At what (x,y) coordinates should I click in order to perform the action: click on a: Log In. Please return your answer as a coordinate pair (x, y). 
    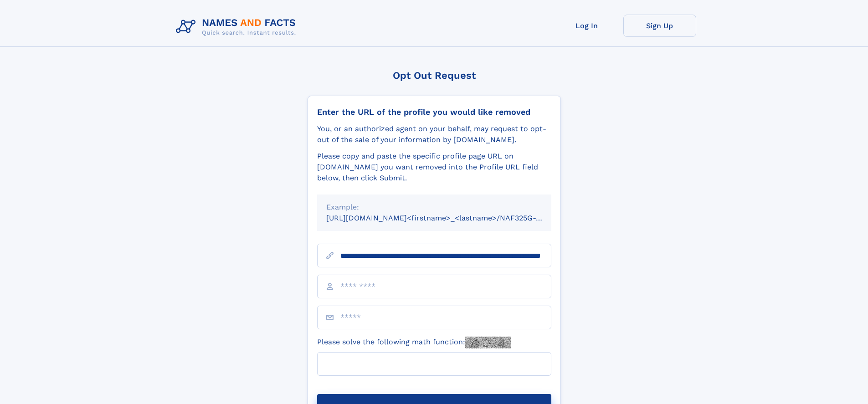
    Looking at the image, I should click on (587, 25).